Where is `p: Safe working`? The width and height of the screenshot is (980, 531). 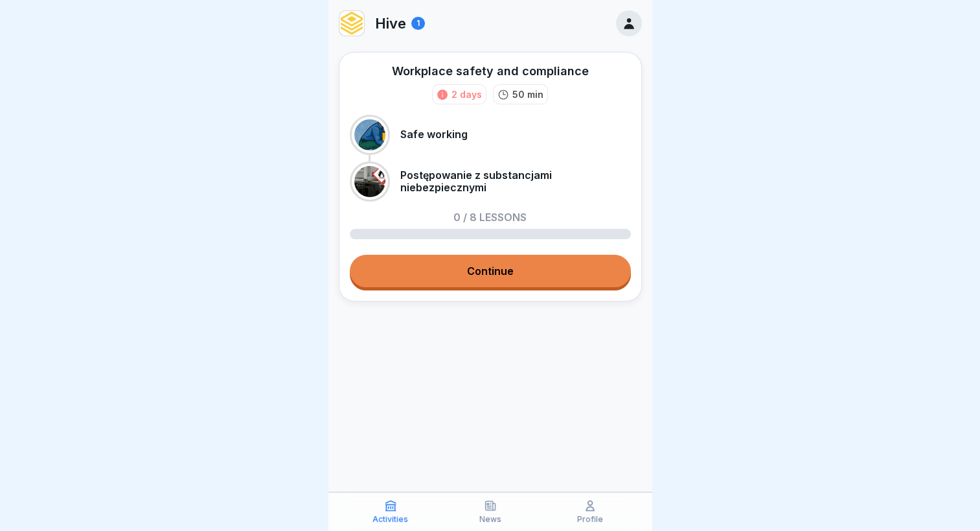
p: Safe working is located at coordinates (434, 134).